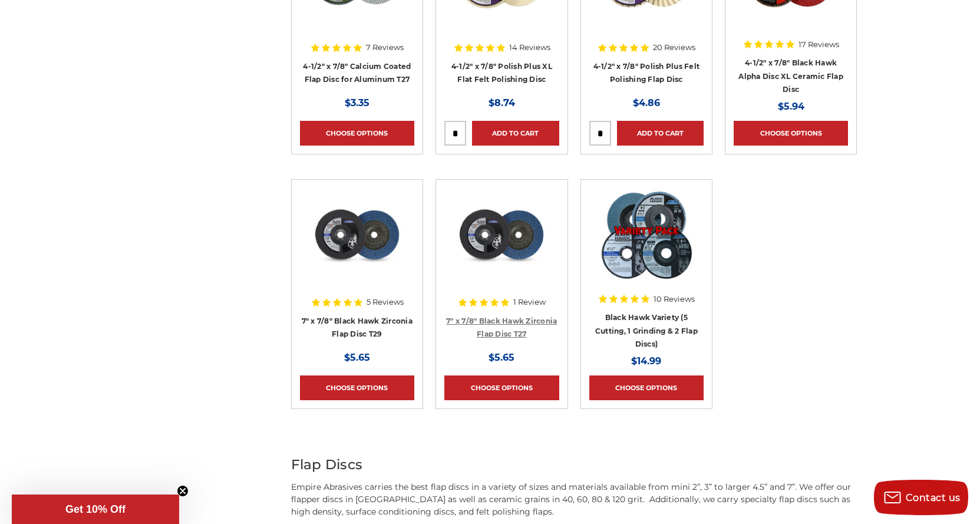 Image resolution: width=980 pixels, height=524 pixels. Describe the element at coordinates (501, 73) in the screenshot. I see `a: 4-1/2" x 7/8" Polish Plus XL Flat Felt Polishing Disc` at that location.